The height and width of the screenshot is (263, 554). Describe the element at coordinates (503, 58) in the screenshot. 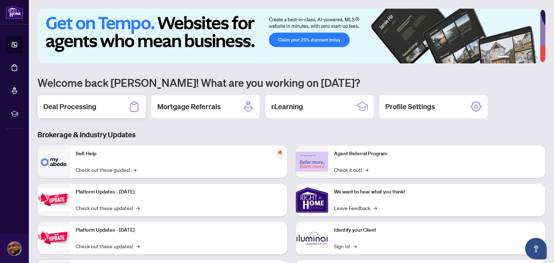

I see `button: 1` at that location.